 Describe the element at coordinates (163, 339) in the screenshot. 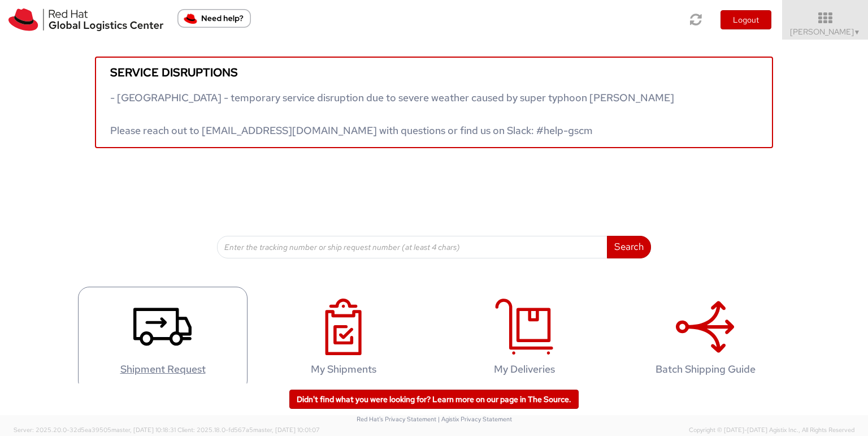

I see `a: Shipment Request` at that location.